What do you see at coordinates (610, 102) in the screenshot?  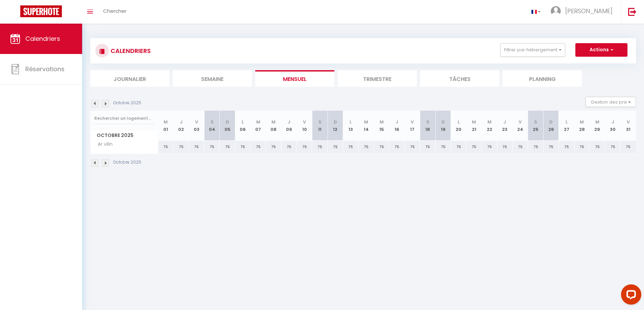 I see `button: Gestion des prix` at bounding box center [610, 102].